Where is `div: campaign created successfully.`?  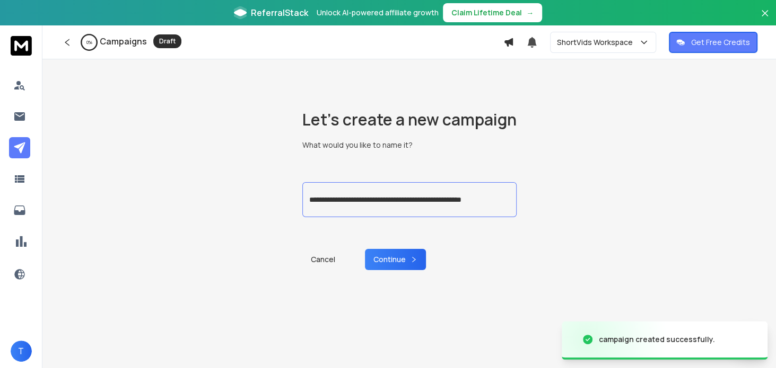 div: campaign created successfully. is located at coordinates (656, 340).